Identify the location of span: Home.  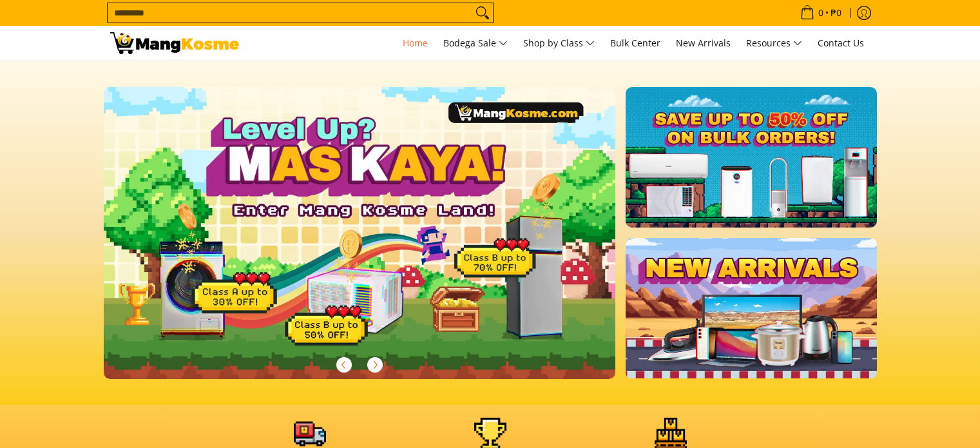
(415, 43).